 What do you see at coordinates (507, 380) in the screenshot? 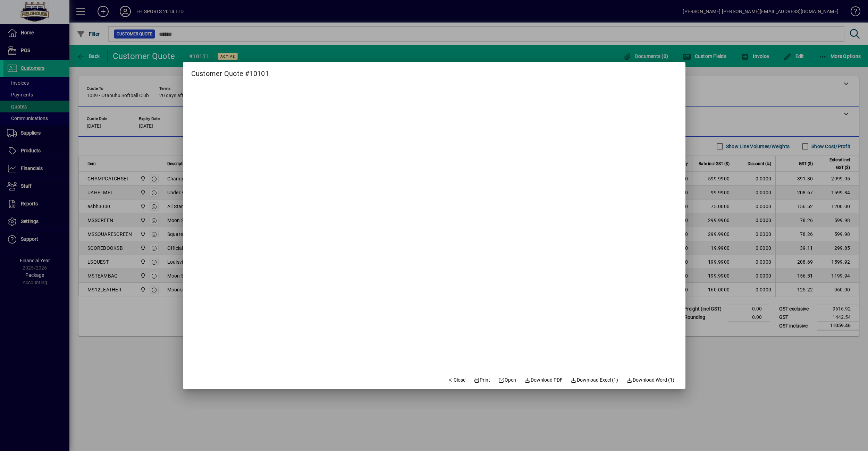
I see `span: Open` at bounding box center [507, 380].